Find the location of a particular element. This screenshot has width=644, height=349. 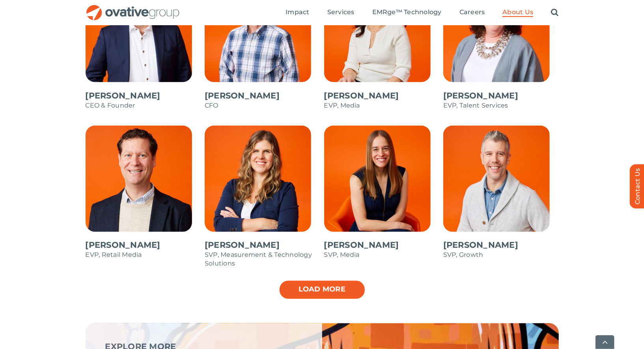

a: Load more is located at coordinates (322, 290).